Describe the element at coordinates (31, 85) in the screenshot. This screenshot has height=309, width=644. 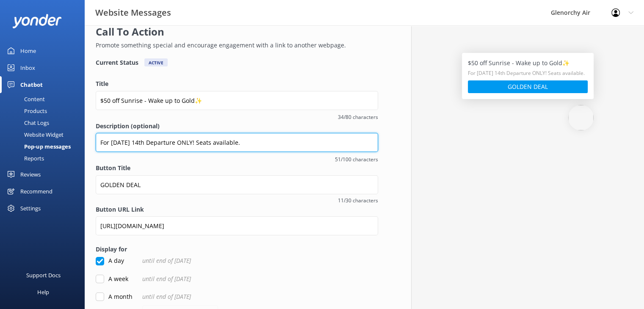
I see `div: Chatbot` at that location.